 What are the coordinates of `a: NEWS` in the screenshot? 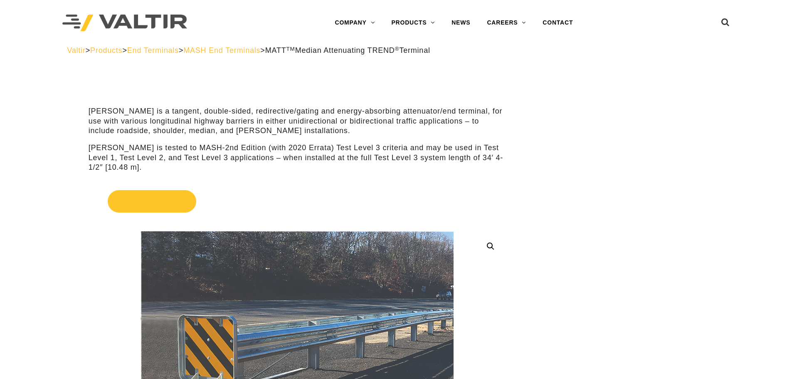 It's located at (460, 23).